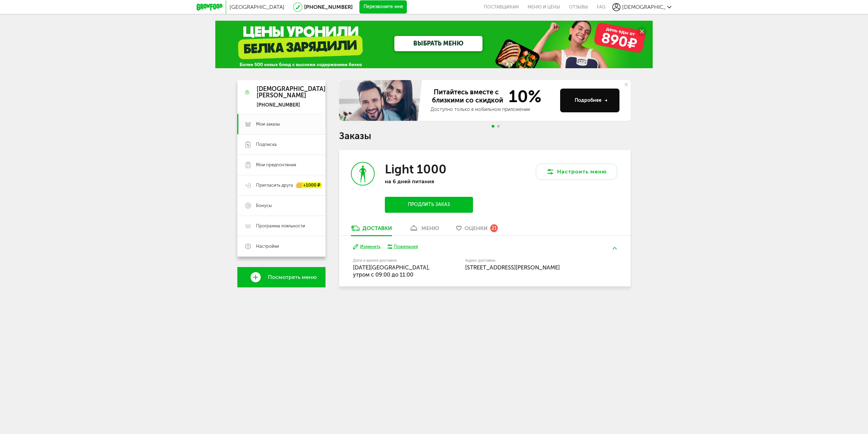 This screenshot has height=434, width=868. I want to click on div: Доставки, so click(377, 228).